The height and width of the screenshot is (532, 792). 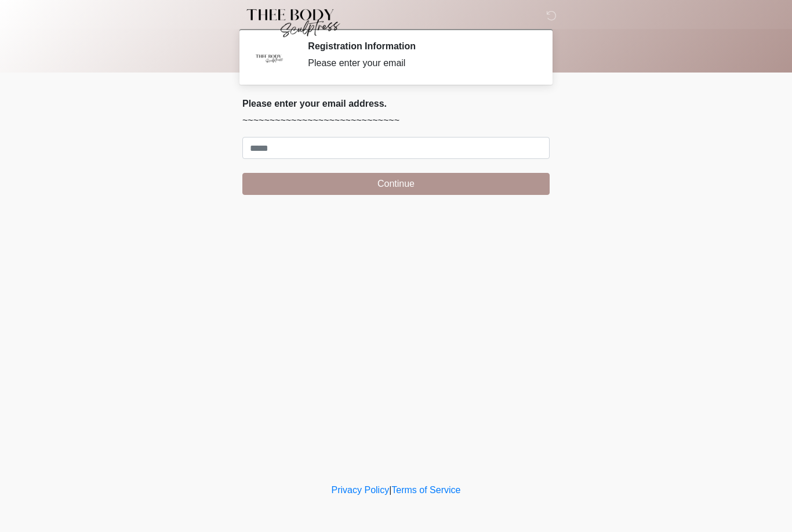 What do you see at coordinates (361, 489) in the screenshot?
I see `a: Privacy Policy` at bounding box center [361, 489].